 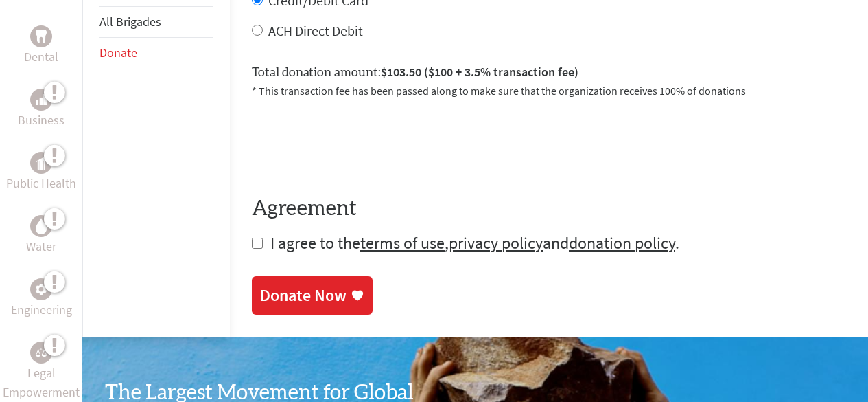 I want to click on div: Business, so click(x=41, y=100).